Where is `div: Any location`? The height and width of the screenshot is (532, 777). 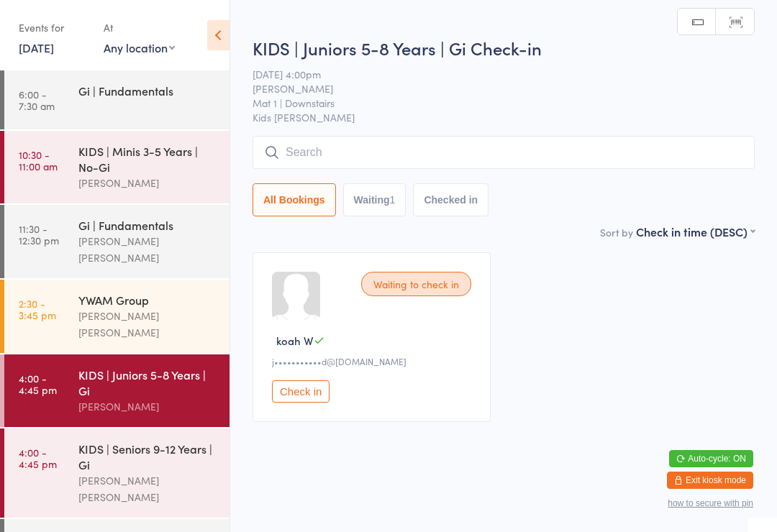 div: Any location is located at coordinates (139, 47).